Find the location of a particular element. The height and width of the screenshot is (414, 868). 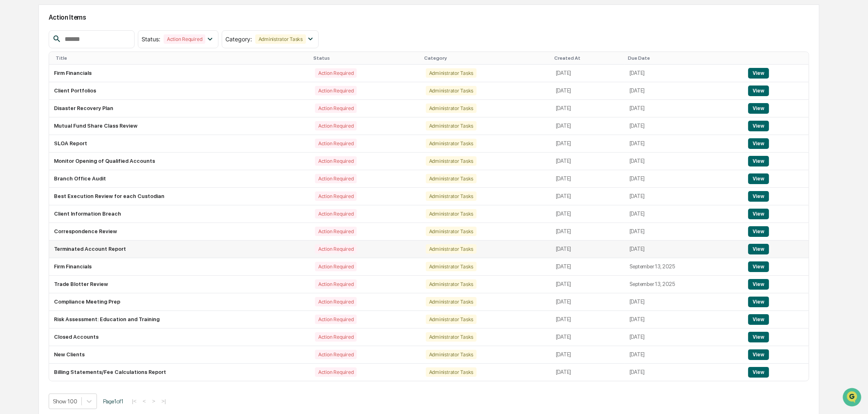

img: 1746055101610-c473b297-6a78-478c-a979-82029cc54cd1 is located at coordinates (16, 122).